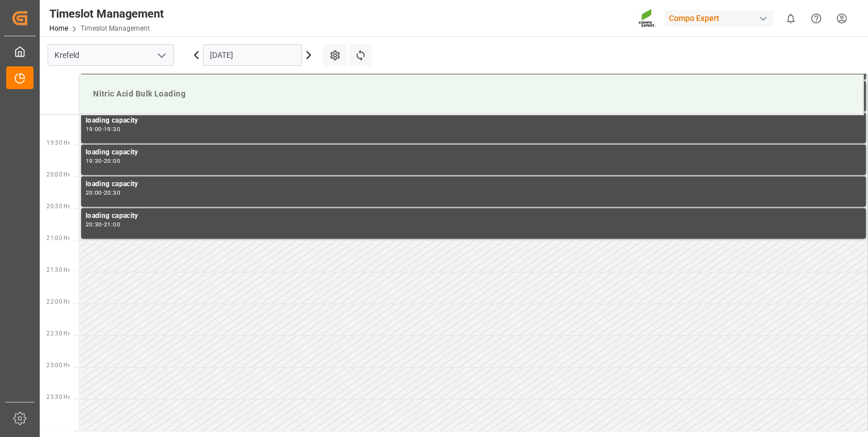 The width and height of the screenshot is (868, 437). I want to click on span: 21:30 Hr, so click(58, 270).